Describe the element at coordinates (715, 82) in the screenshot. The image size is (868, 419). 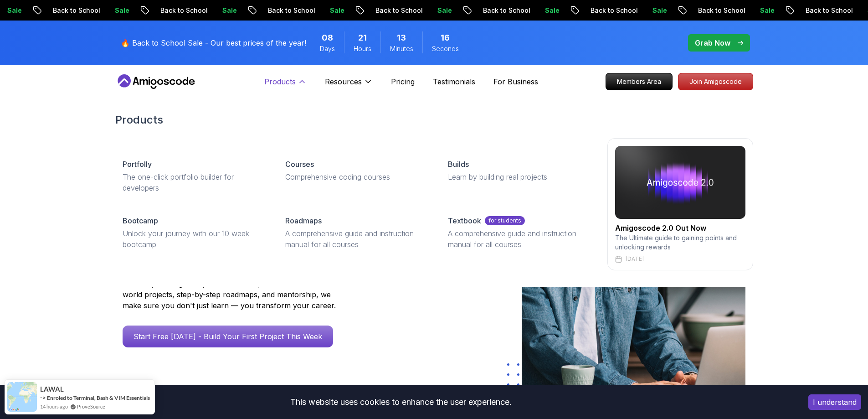
I see `p: Join Amigoscode` at that location.